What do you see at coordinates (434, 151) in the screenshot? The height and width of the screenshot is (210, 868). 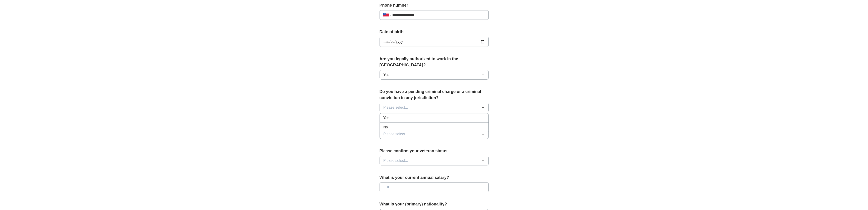 I see `label: Please confirm your veteran status` at bounding box center [434, 151].